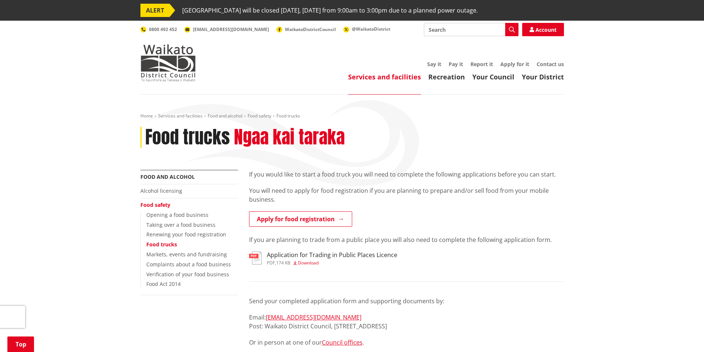 The height and width of the screenshot is (352, 704). I want to click on a: Application for Trading in Public Places Licence pdf,174 KB Download, so click(323, 258).